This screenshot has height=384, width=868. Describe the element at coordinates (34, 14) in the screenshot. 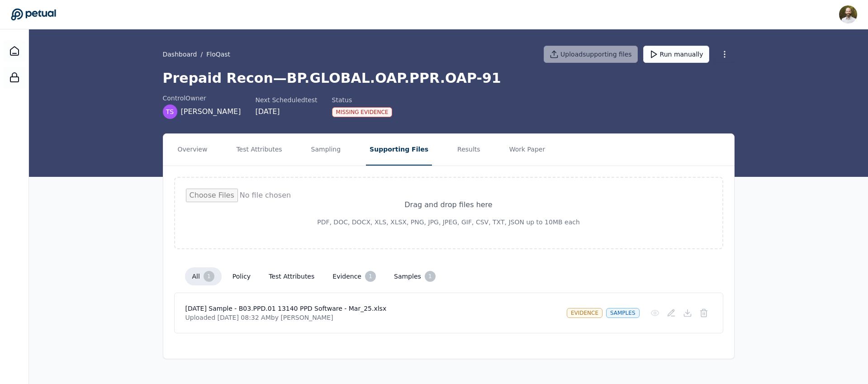

I see `a: Go to Dashboard` at that location.